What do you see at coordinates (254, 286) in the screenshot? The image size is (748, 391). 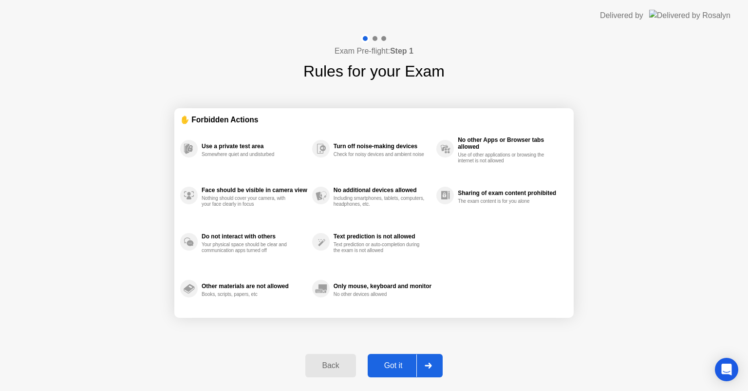 I see `div: Other materials are not allowed` at bounding box center [254, 286].